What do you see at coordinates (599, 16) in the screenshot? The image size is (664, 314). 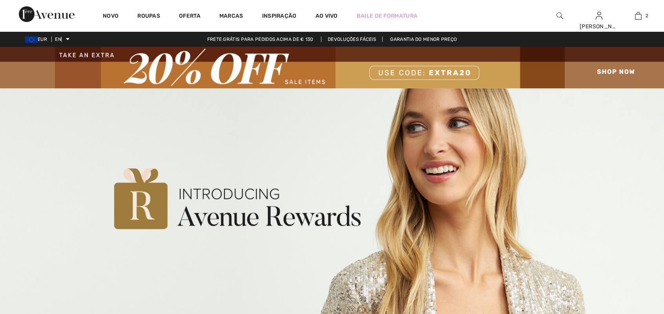 I see `img: Minhas informações` at bounding box center [599, 16].